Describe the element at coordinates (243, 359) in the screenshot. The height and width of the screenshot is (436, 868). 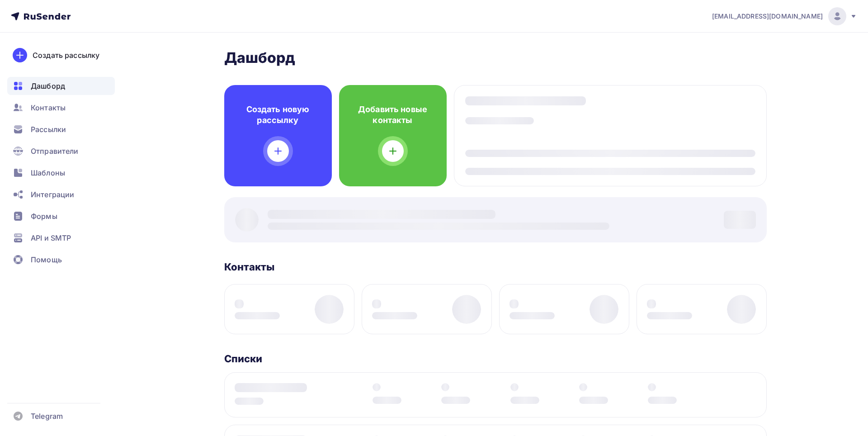
I see `h3: Списки` at that location.